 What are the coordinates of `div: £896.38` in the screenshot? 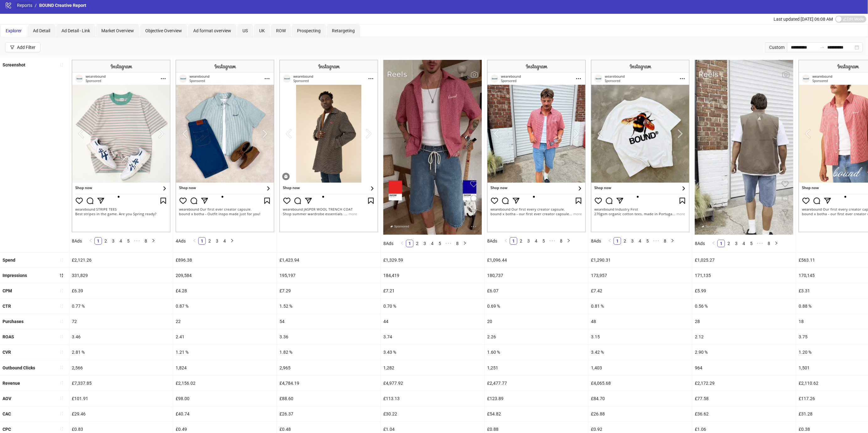 It's located at (225, 260).